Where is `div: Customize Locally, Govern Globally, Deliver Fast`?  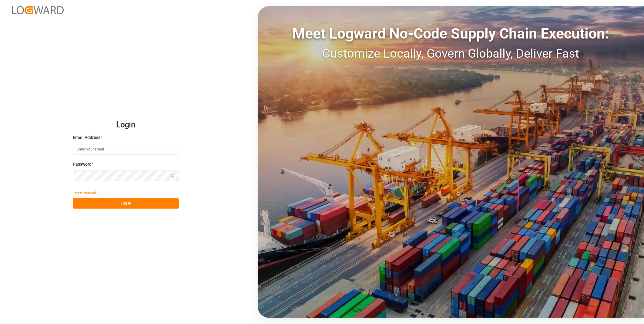 div: Customize Locally, Govern Globally, Deliver Fast is located at coordinates (451, 54).